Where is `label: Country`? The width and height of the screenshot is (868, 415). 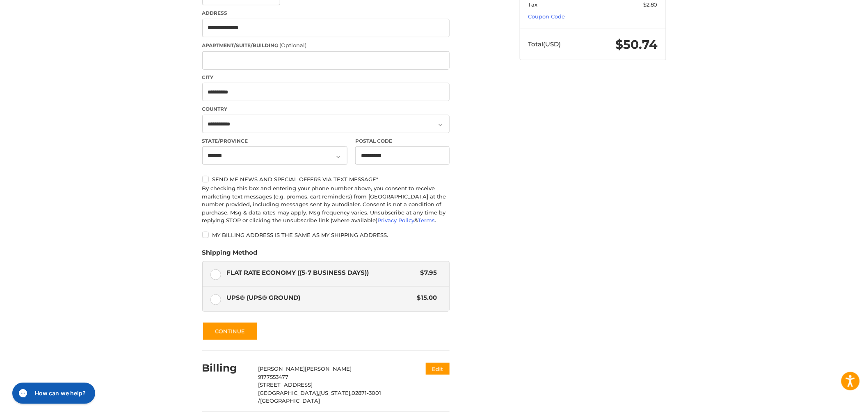
label: Country is located at coordinates (326, 109).